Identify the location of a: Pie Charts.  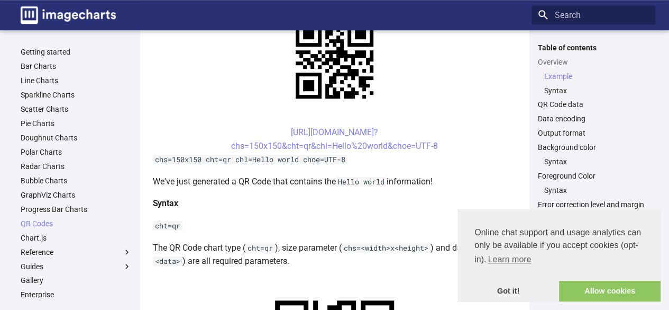
(76, 123).